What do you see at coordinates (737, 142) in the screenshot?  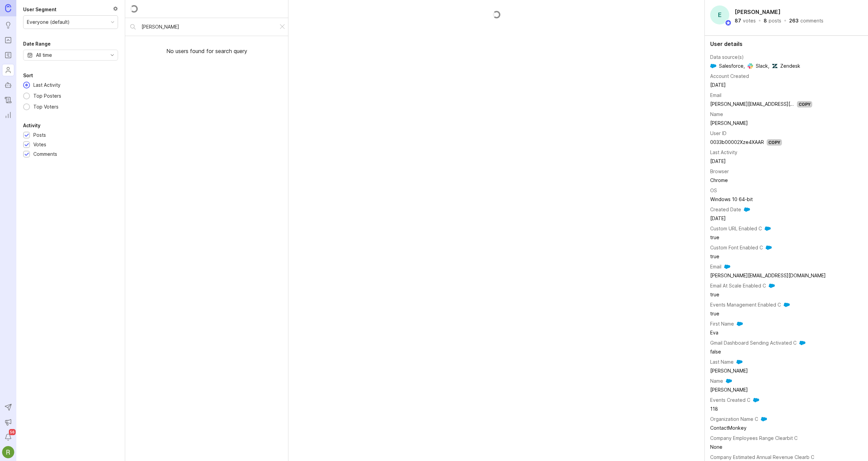 I see `div: 0033b00002Xze4XAAR` at bounding box center [737, 142].